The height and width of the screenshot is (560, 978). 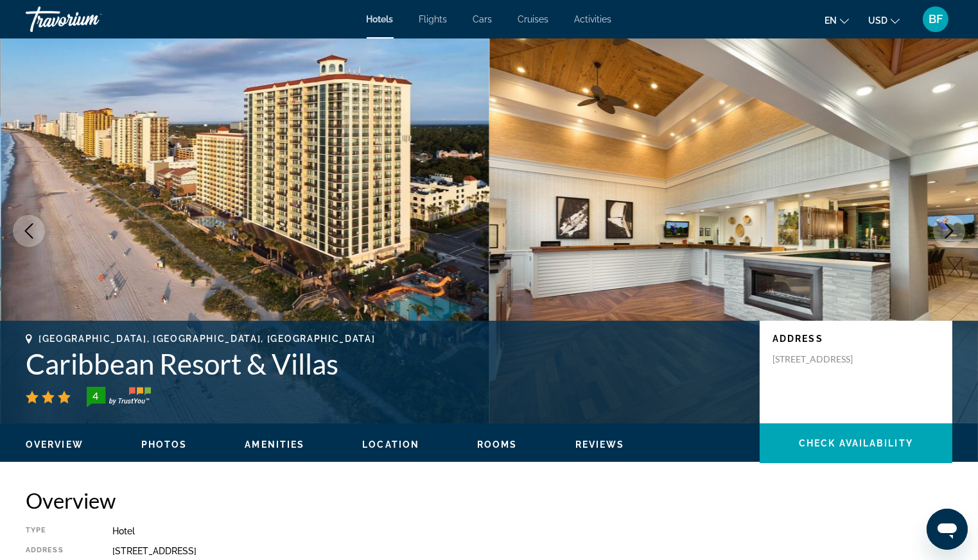 What do you see at coordinates (837, 20) in the screenshot?
I see `button: Change language` at bounding box center [837, 20].